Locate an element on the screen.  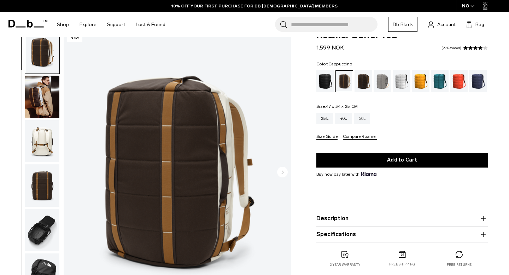
button: Compare Roamer is located at coordinates (360, 137).